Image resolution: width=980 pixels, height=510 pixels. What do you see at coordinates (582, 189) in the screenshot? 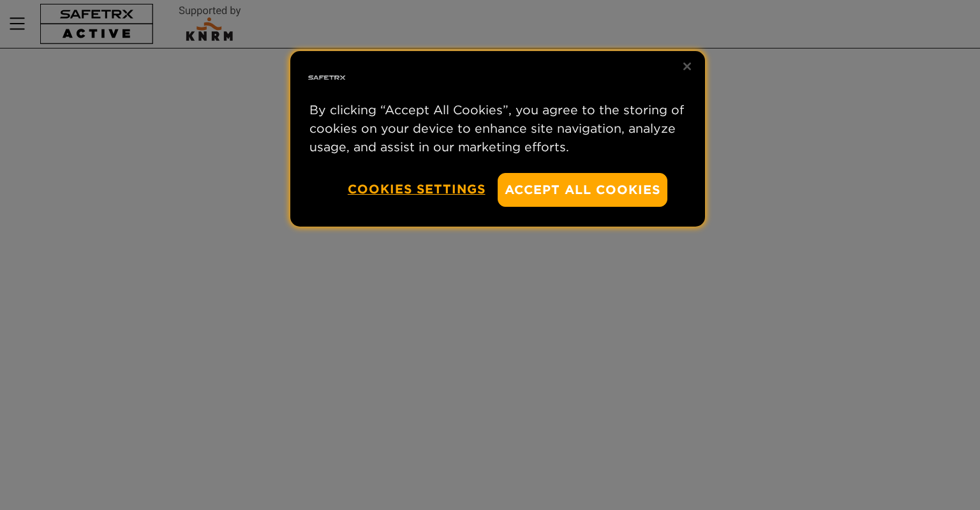
I see `button: Accept All Cookies` at bounding box center [582, 189].